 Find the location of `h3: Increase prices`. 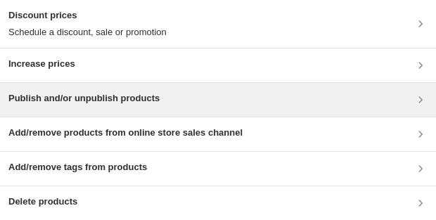

h3: Increase prices is located at coordinates (42, 64).